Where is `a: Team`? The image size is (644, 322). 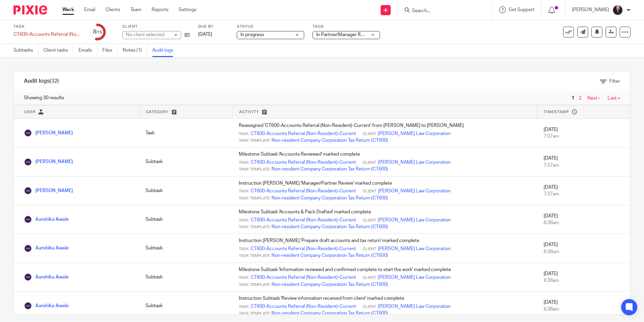 a: Team is located at coordinates (136, 10).